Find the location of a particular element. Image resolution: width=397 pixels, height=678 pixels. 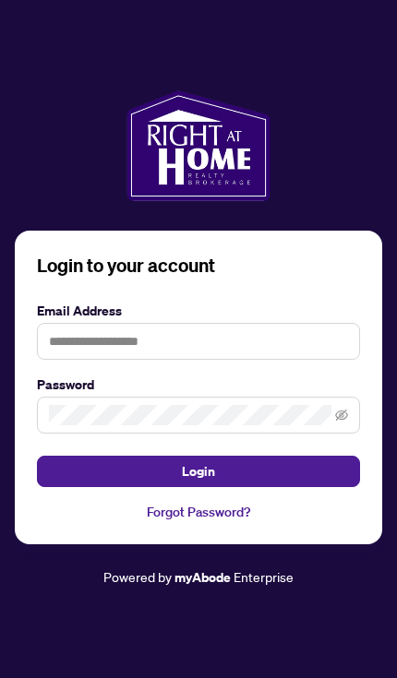

img: ma-logo is located at coordinates (197, 146).